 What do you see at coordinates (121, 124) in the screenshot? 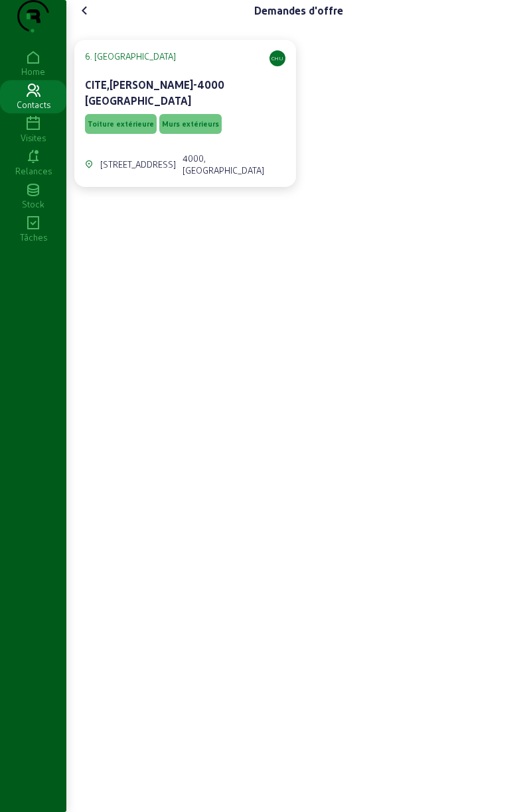
I see `span: Toiture extérieure` at bounding box center [121, 124].